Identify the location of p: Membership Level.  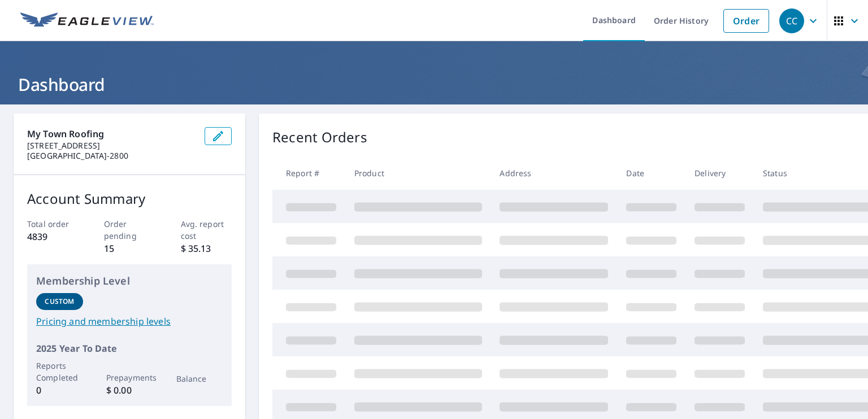
(129, 281).